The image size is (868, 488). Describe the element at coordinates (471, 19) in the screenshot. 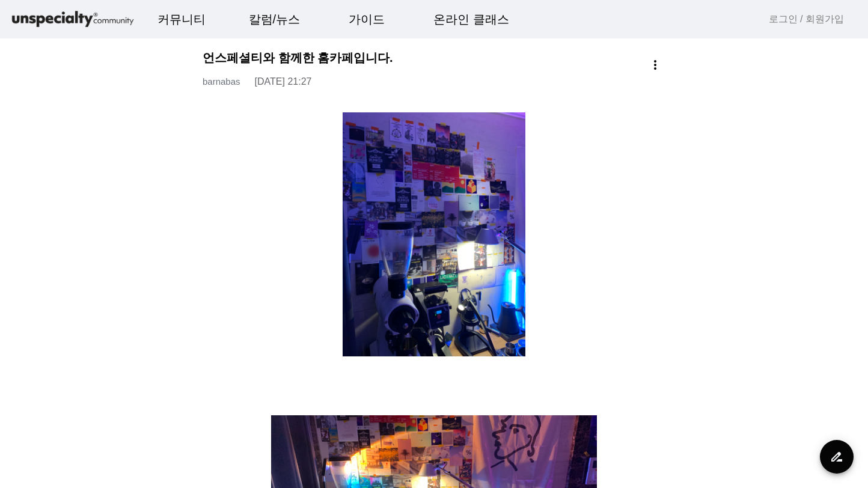

I see `a: 온라인 클래스` at that location.